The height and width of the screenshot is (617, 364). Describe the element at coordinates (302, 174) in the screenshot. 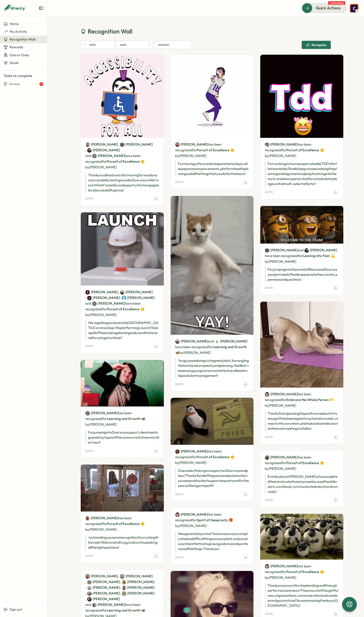

I see `p: For cranking out some super valuable TDD's for the team lately! Really happy to see us doing this...` at that location.